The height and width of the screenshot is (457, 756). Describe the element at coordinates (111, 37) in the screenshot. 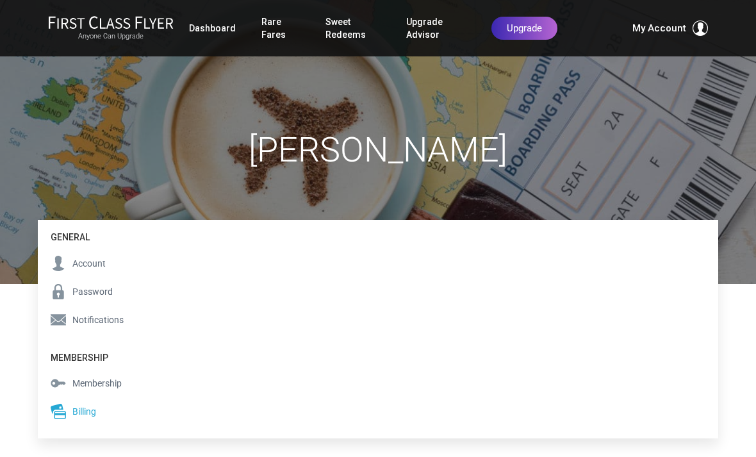

I see `small: Anyone Can Upgrade` at that location.